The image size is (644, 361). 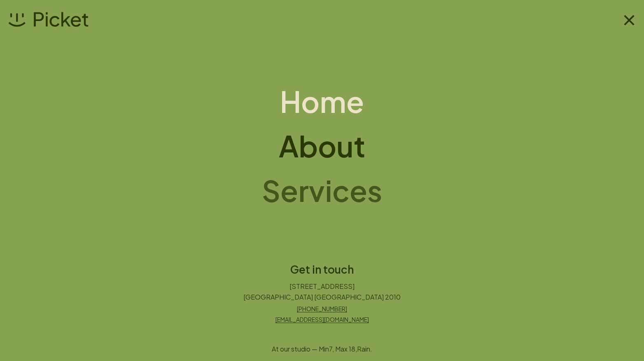 What do you see at coordinates (322, 146) in the screenshot?
I see `h1: About` at bounding box center [322, 146].